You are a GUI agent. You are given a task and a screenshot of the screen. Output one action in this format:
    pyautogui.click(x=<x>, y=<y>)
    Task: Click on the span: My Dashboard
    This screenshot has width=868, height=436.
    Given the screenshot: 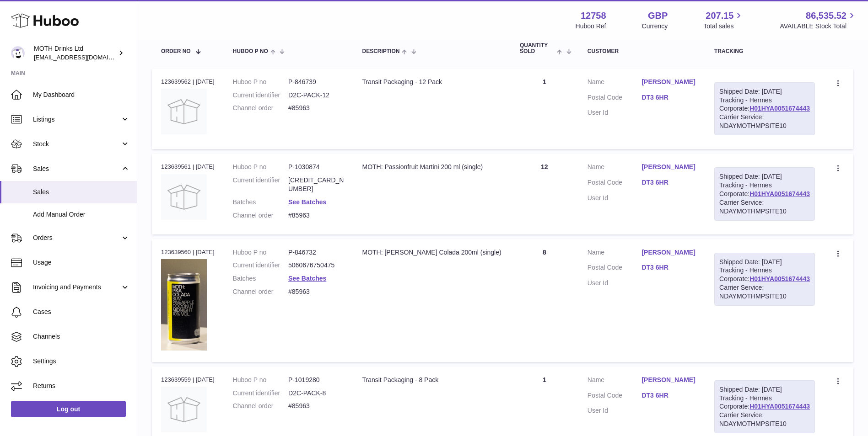 What is the action you would take?
    pyautogui.click(x=81, y=95)
    